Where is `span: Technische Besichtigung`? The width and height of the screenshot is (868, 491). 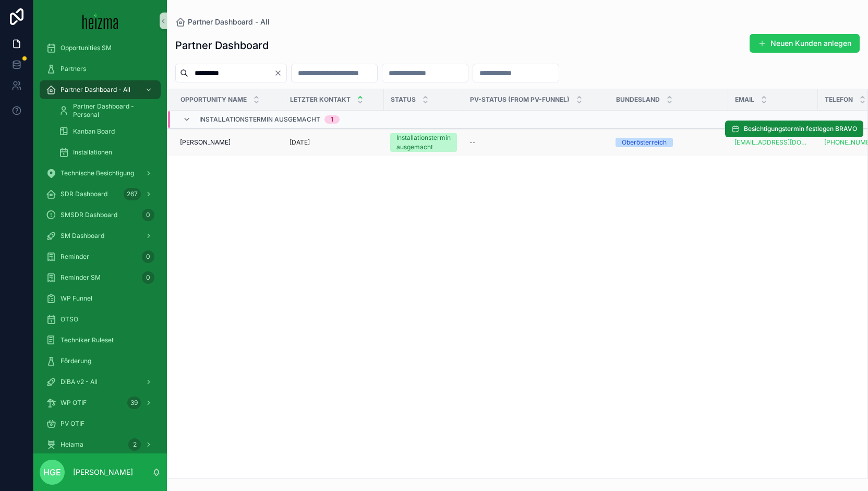 span: Technische Besichtigung is located at coordinates (97, 173).